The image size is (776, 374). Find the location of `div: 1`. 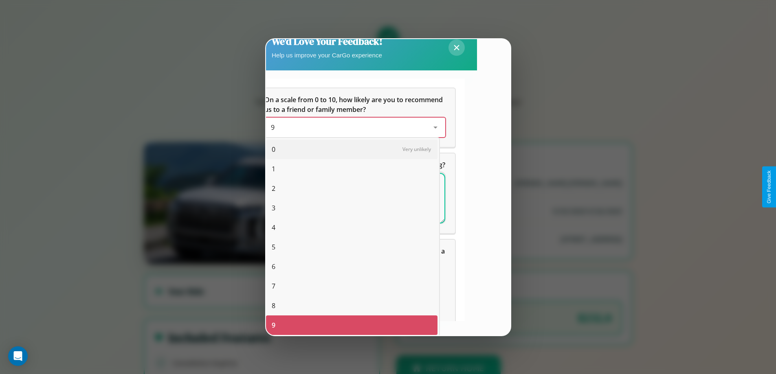

div: 1 is located at coordinates (352, 169).